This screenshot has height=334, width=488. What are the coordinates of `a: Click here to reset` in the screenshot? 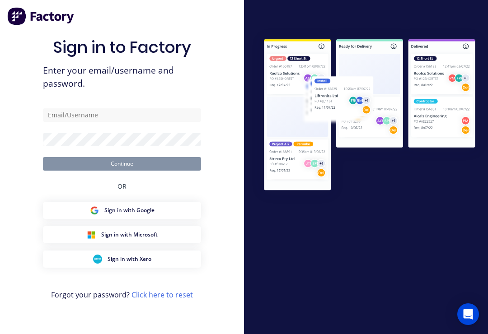 It's located at (162, 295).